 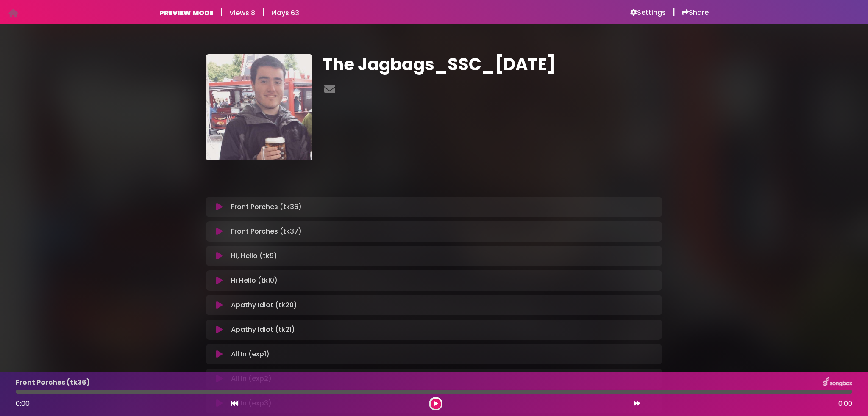 What do you see at coordinates (254, 280) in the screenshot?
I see `p: Hi Hello (tk10)` at bounding box center [254, 280].